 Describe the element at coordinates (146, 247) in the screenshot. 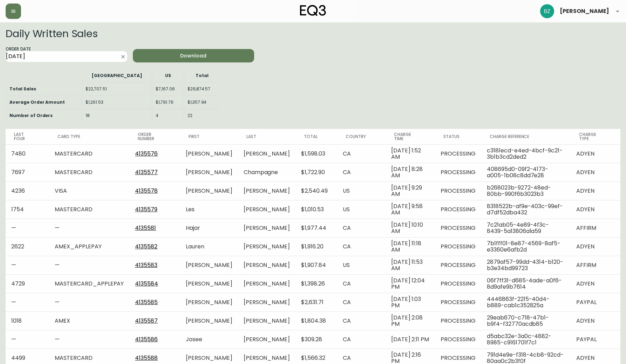

I see `a: 4135582` at that location.